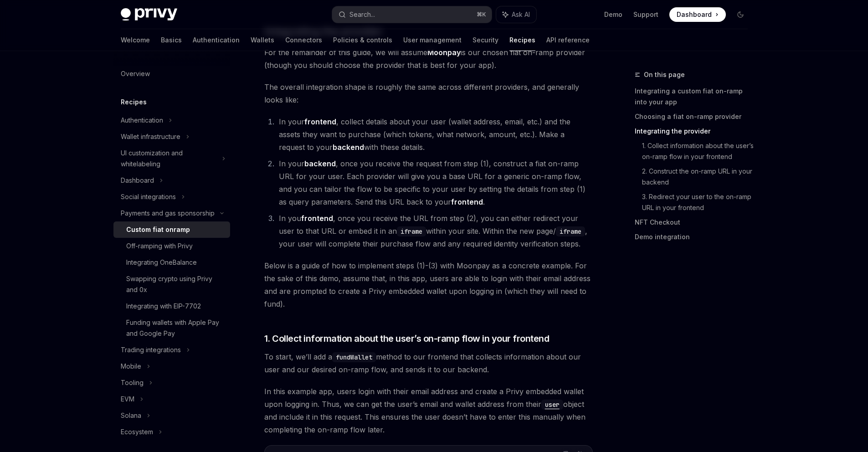 The width and height of the screenshot is (868, 452). Describe the element at coordinates (432, 40) in the screenshot. I see `a: User management` at that location.